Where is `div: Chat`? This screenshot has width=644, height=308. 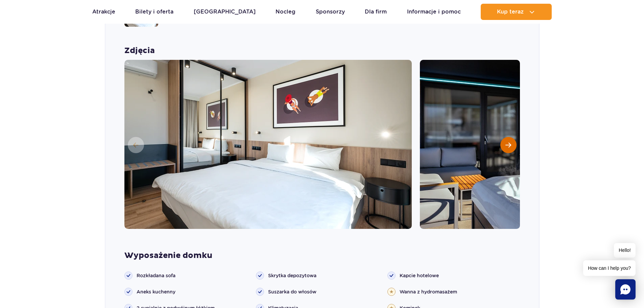
div: Chat is located at coordinates (626, 290).